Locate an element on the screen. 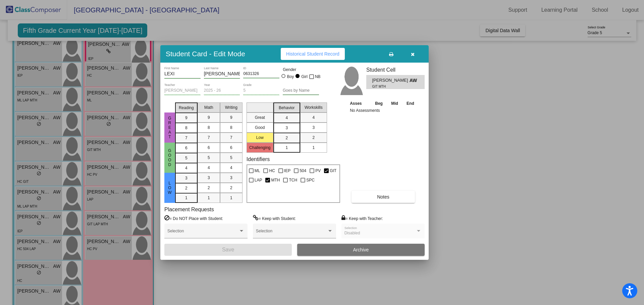 This screenshot has width=644, height=305. span: Historical Student Record is located at coordinates (312, 54).